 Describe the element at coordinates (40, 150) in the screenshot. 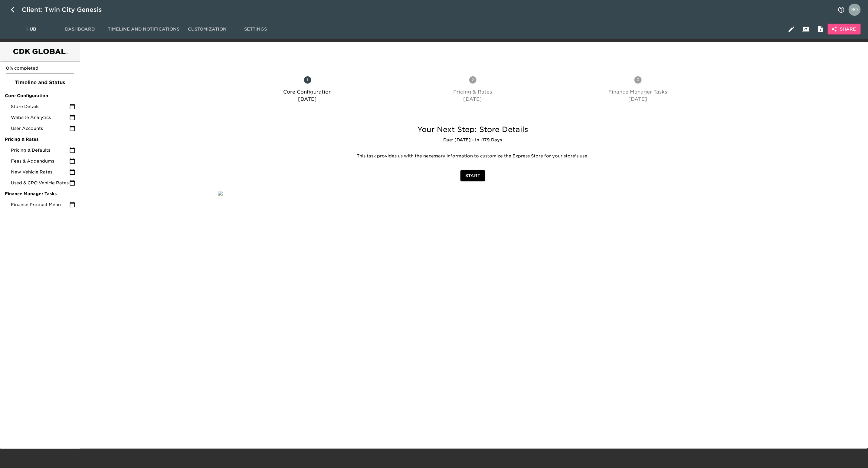

I see `span: Pricing & Defaults` at that location.